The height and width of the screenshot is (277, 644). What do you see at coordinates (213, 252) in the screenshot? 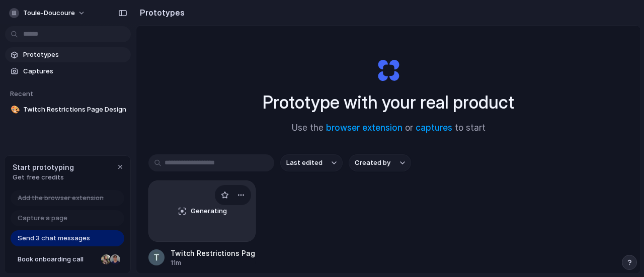
I see `div: Twitch Restrictions Page Design` at bounding box center [213, 252].